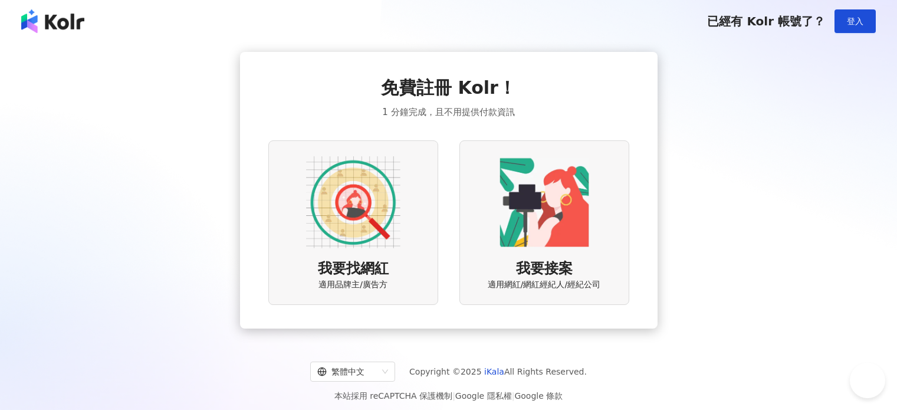 The height and width of the screenshot is (410, 897). Describe the element at coordinates (448, 396) in the screenshot. I see `span: 本站採用 reCAPTCHA 保護機制` at that location.